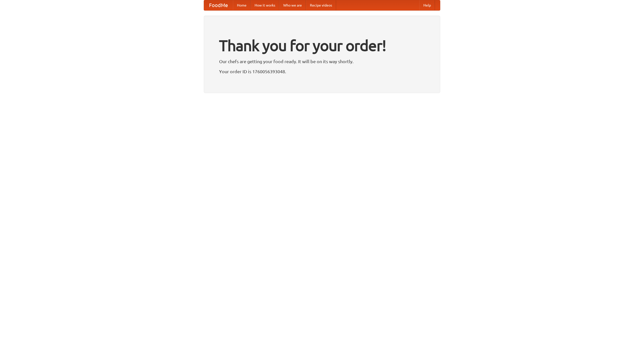 This screenshot has width=644, height=356. I want to click on h1: Thank you for your order!, so click(322, 46).